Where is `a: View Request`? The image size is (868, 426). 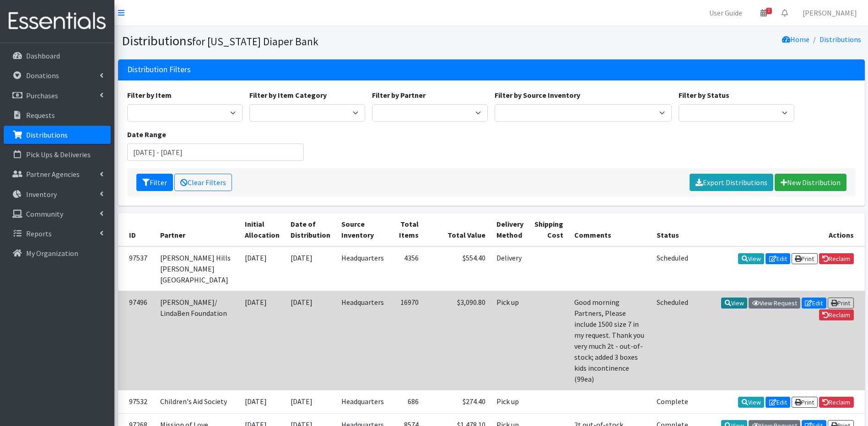
a: View Request is located at coordinates (774, 303).